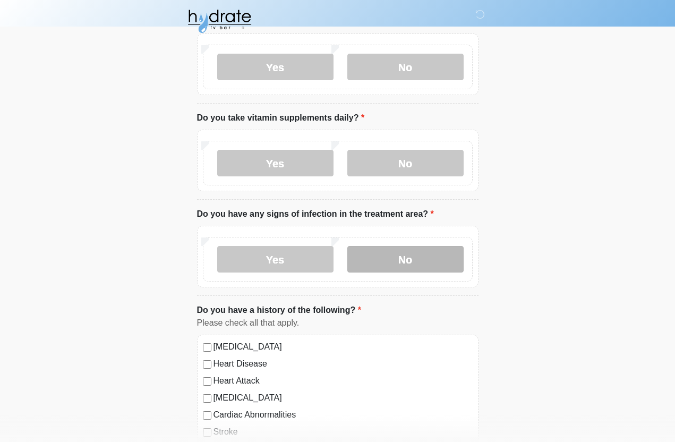 The image size is (675, 442). What do you see at coordinates (207, 382) in the screenshot?
I see `input: Heart Attack` at bounding box center [207, 382].